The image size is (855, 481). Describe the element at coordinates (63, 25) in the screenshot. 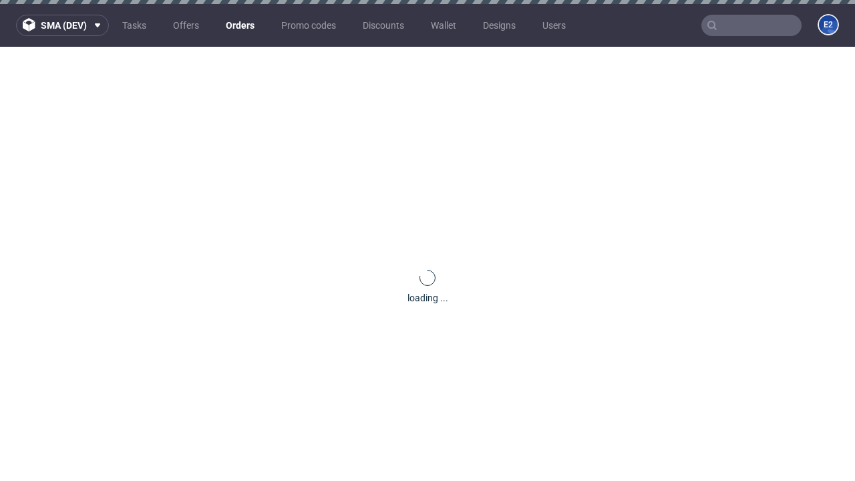

I see `span: sma (dev)` at that location.